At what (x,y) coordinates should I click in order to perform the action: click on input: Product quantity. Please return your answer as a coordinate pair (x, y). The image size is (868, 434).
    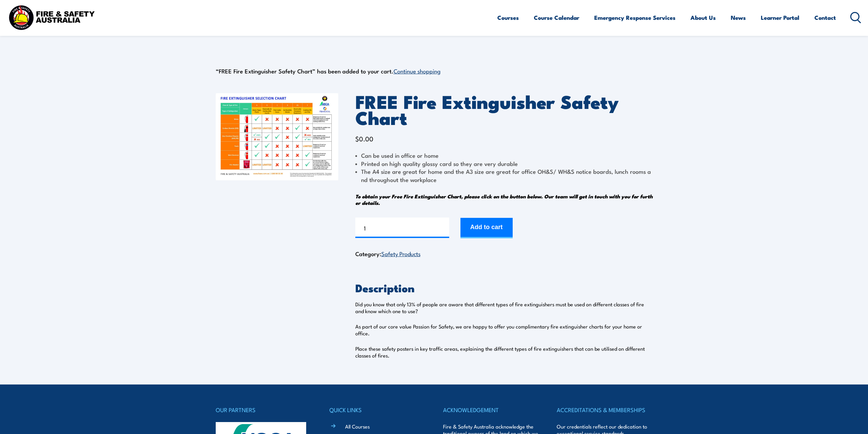
    Looking at the image, I should click on (402, 228).